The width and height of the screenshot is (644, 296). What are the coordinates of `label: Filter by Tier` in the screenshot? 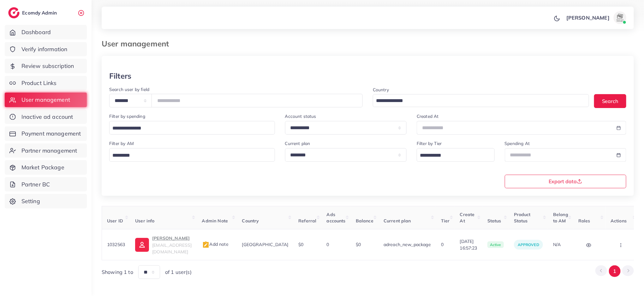 It's located at (429, 144).